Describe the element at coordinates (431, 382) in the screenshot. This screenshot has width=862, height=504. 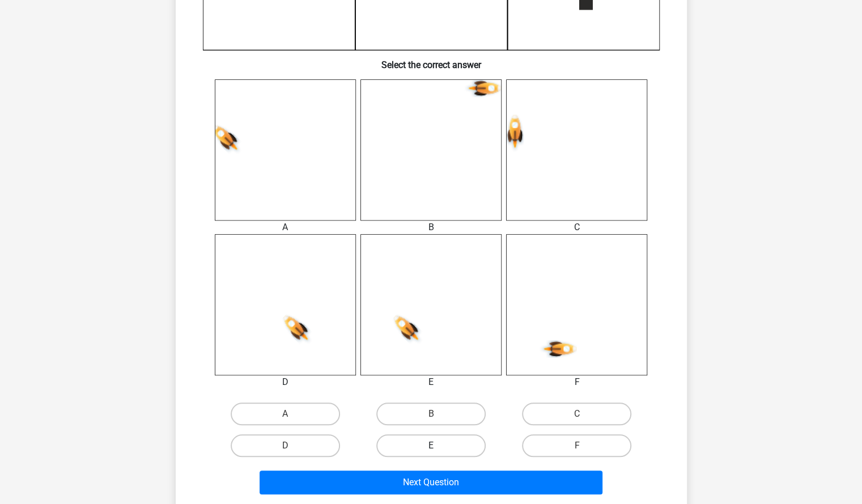
I see `div: E` at that location.